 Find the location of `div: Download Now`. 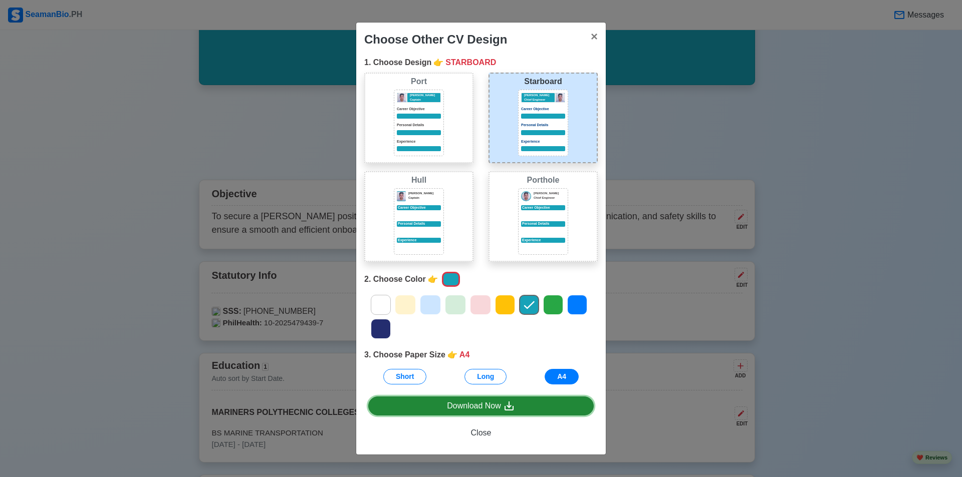

div: Download Now is located at coordinates (481, 406).